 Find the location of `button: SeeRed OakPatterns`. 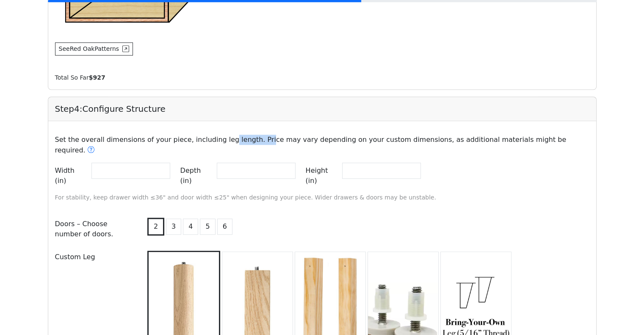

button: SeeRed OakPatterns is located at coordinates (94, 48).